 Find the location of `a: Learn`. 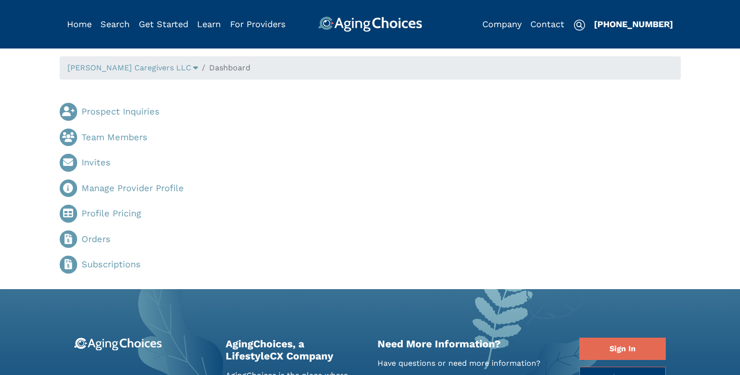

a: Learn is located at coordinates (209, 24).